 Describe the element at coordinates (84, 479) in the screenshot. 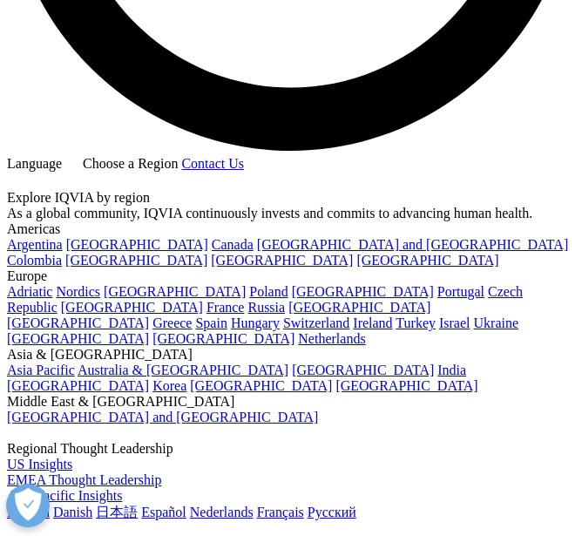

I see `span: EMEA Thought Leadership` at that location.